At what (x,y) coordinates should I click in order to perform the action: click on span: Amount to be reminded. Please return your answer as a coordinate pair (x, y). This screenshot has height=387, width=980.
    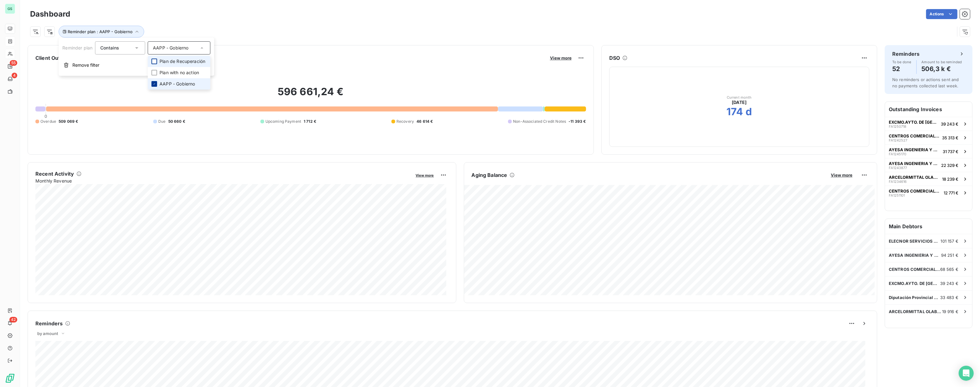
    Looking at the image, I should click on (942, 62).